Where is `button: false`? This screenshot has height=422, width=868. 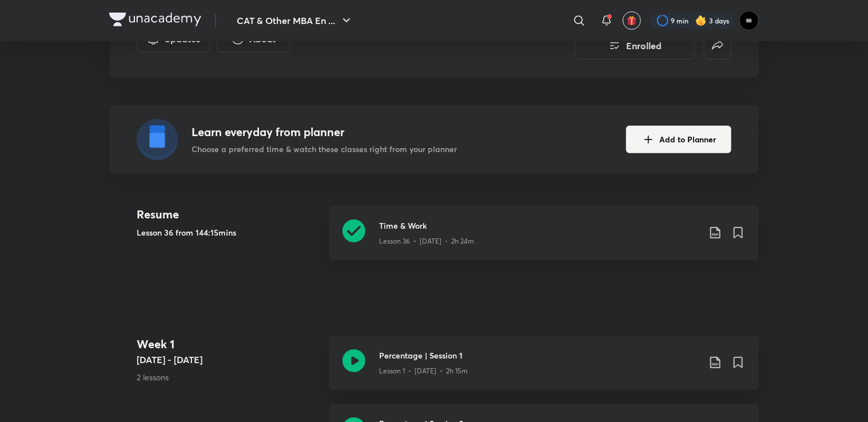
button: false is located at coordinates (718, 46).